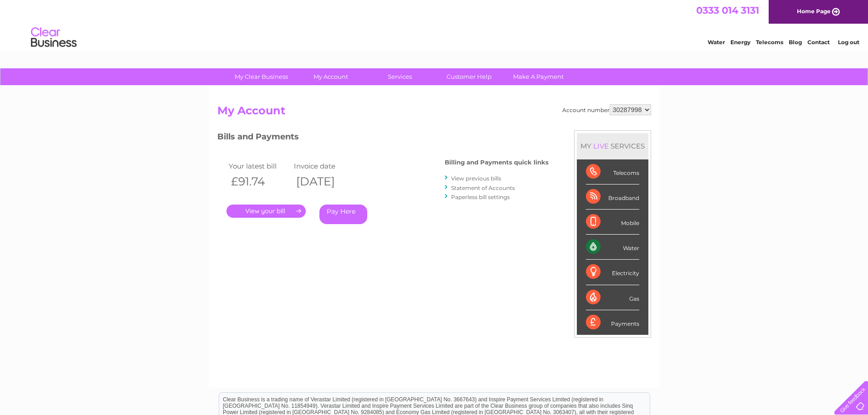 The image size is (868, 415). What do you see at coordinates (477, 178) in the screenshot?
I see `a: View previous bills` at bounding box center [477, 178].